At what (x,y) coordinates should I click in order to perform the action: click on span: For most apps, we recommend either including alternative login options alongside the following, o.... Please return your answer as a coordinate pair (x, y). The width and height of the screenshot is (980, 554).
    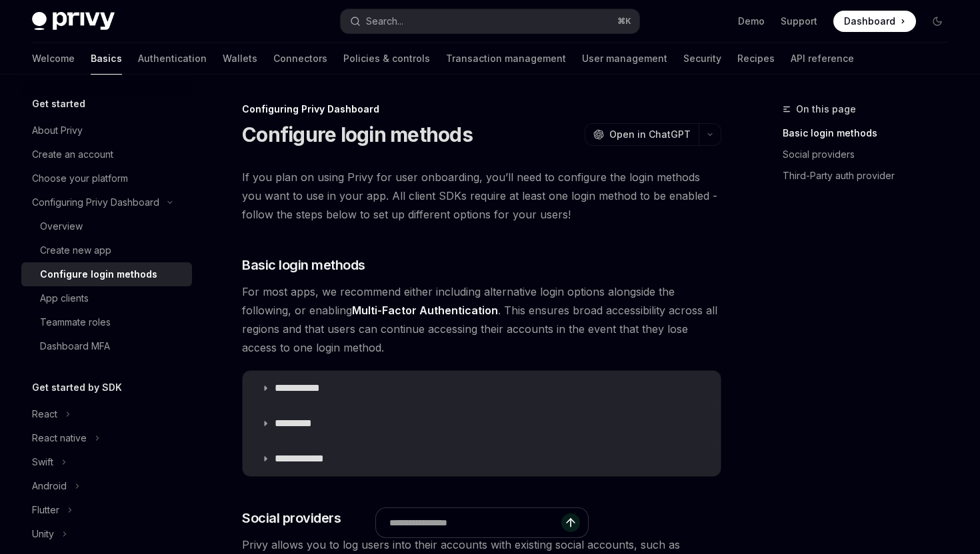
    Looking at the image, I should click on (481, 320).